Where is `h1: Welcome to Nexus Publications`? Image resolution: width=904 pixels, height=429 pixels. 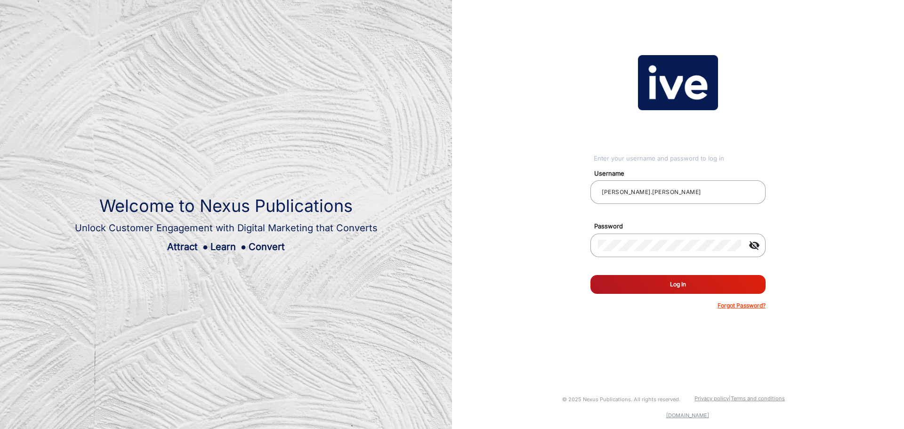 h1: Welcome to Nexus Publications is located at coordinates (226, 206).